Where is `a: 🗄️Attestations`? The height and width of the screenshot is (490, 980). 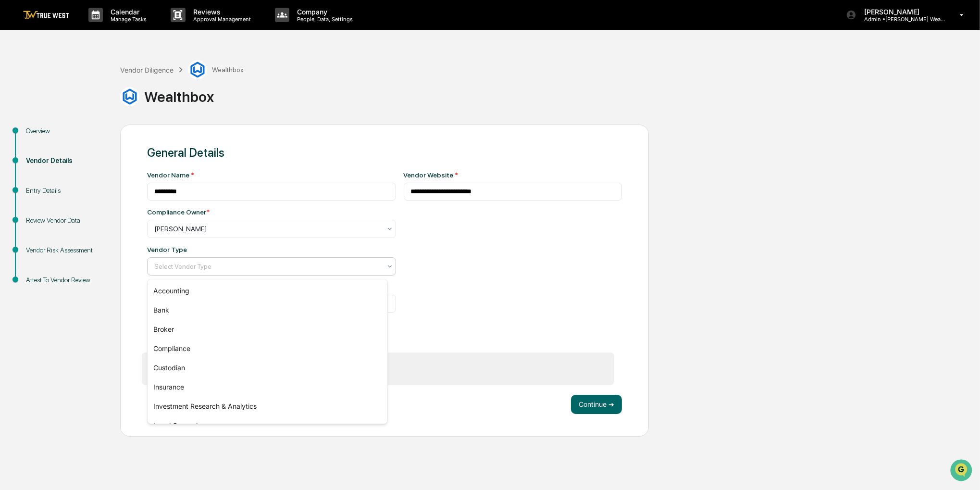 a: 🗄️Attestations is located at coordinates (94, 175).